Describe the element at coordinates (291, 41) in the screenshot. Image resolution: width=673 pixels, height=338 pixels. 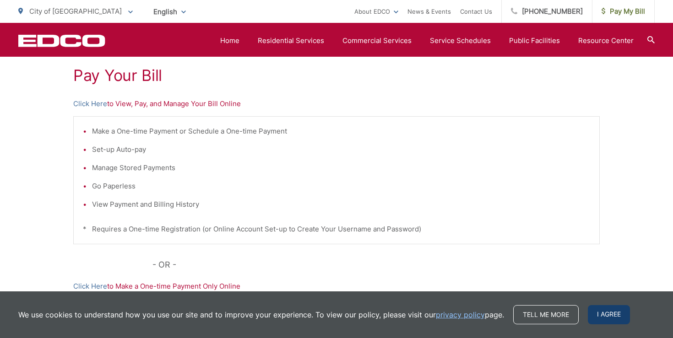
I see `a: Residential Services` at that location.